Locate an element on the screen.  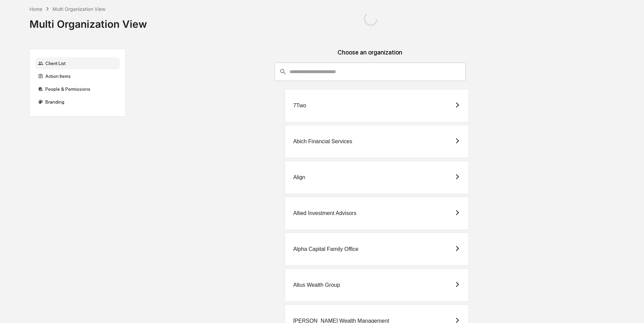
div: 7Two is located at coordinates (299, 105).